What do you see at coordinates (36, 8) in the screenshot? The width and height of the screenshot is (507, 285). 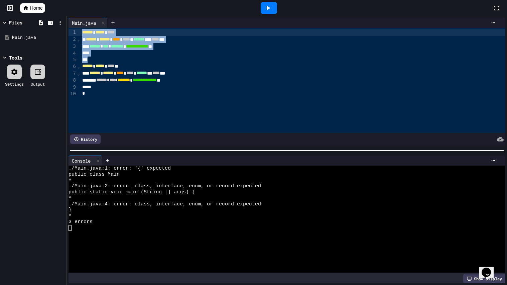 I see `span: Home` at bounding box center [36, 8].